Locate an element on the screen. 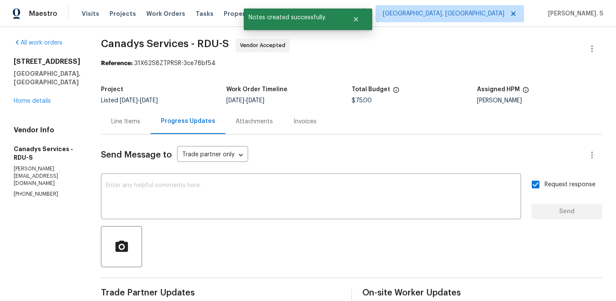 Image resolution: width=616 pixels, height=301 pixels. h5: Work Order Timeline is located at coordinates (257, 89).